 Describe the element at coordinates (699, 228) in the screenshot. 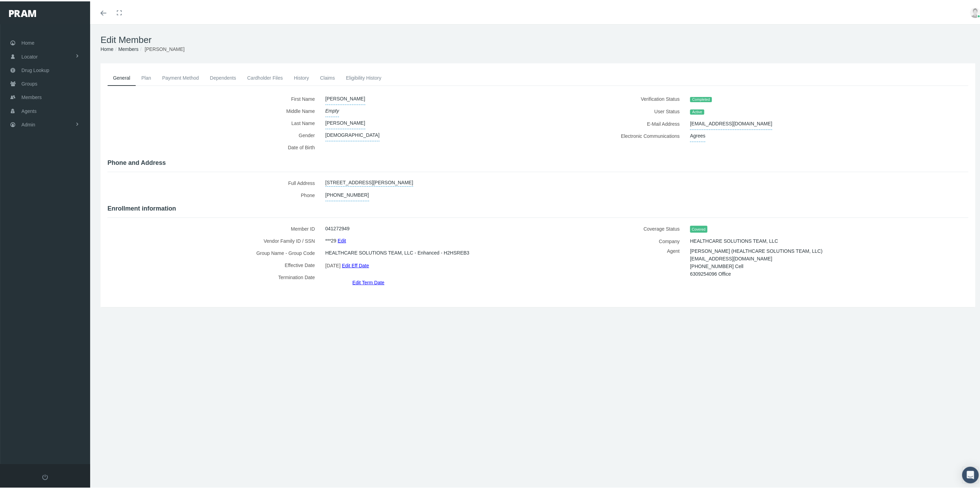

I see `span: Covered` at that location.